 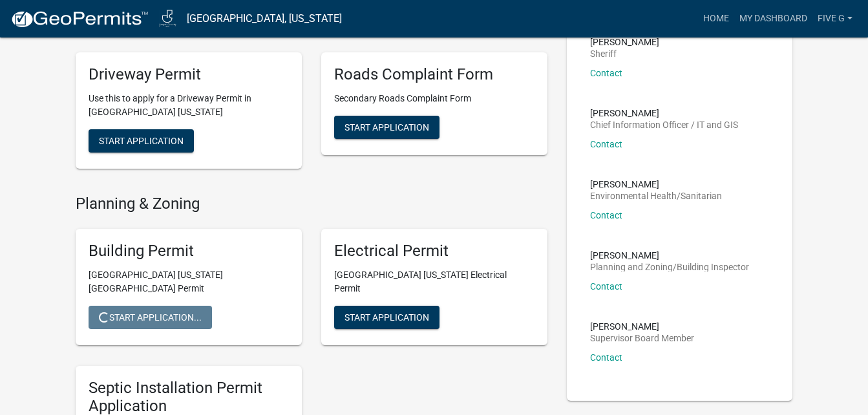 What do you see at coordinates (434, 74) in the screenshot?
I see `h5: Roads Complaint Form` at bounding box center [434, 74].